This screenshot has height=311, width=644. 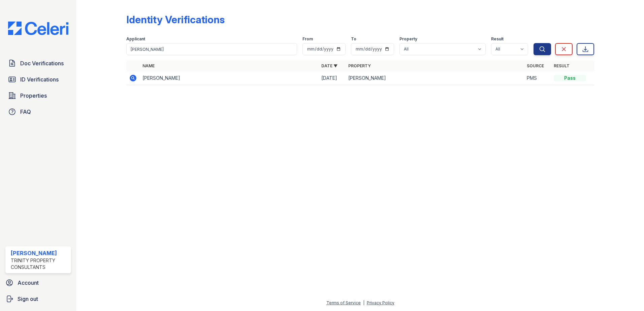 I want to click on span: Doc Verifications, so click(x=42, y=63).